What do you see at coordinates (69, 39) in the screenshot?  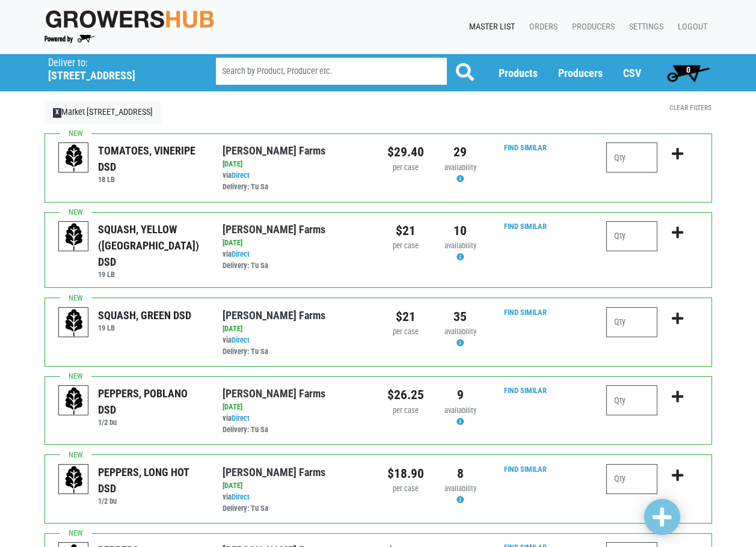 I see `img: Powered by Big Wheelbarrow` at bounding box center [69, 39].